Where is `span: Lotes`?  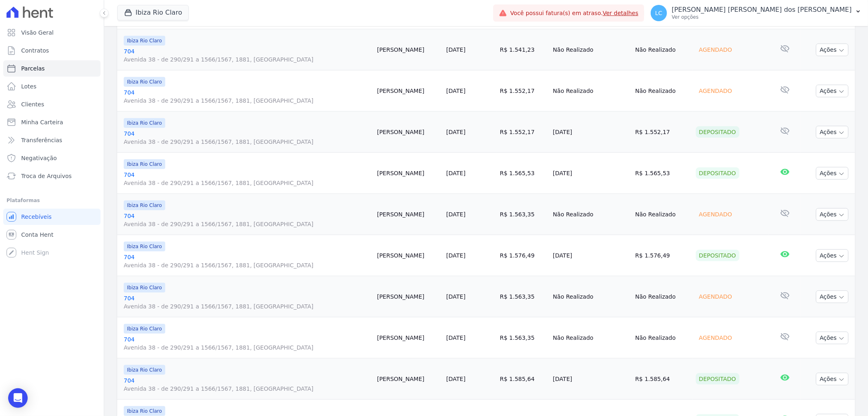 span: Lotes is located at coordinates (29, 86).